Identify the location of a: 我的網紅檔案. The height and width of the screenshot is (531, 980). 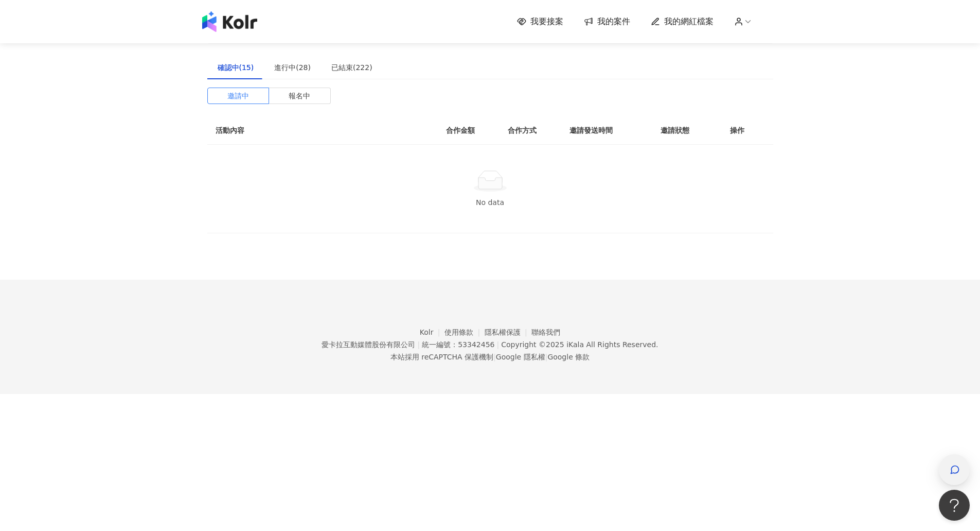
(682, 22).